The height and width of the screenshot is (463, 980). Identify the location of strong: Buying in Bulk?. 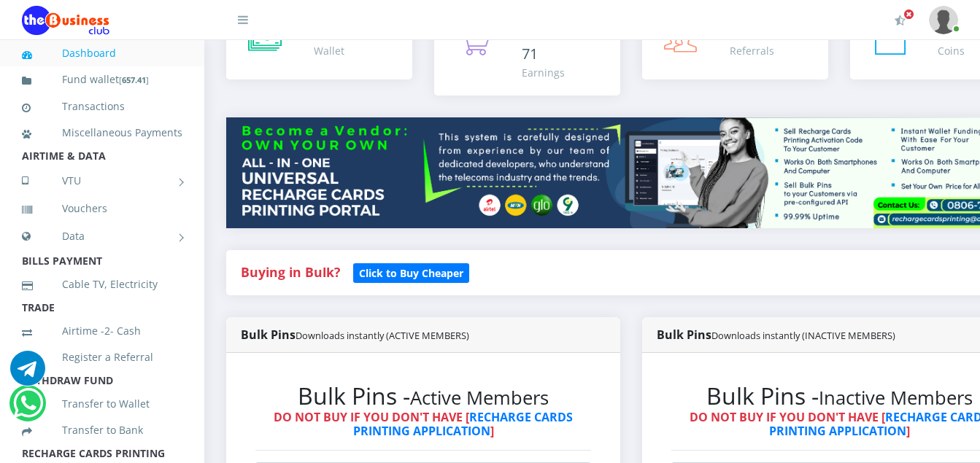
(290, 272).